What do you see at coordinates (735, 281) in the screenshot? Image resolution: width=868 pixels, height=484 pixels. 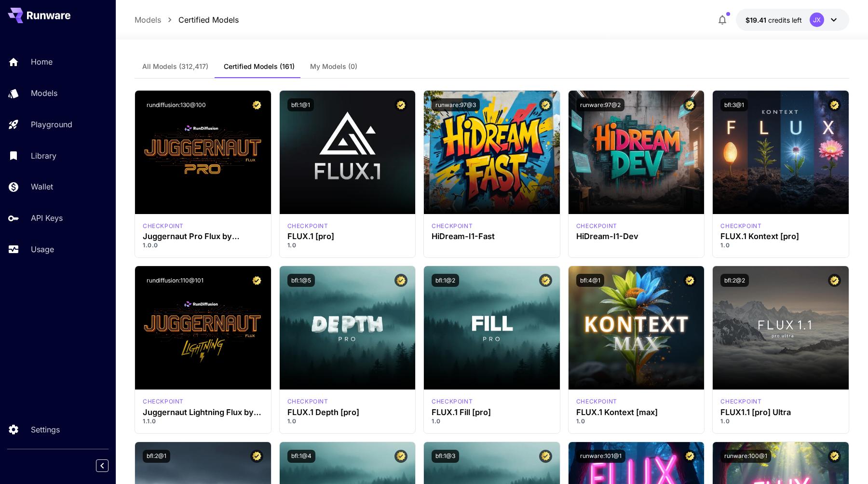 I see `button: bfl:2@2` at bounding box center [735, 281].